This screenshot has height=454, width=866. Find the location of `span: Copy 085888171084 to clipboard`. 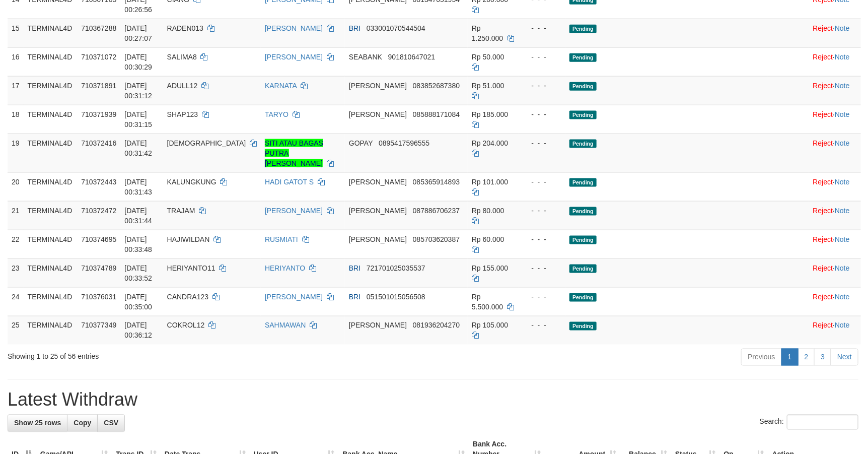

span: Copy 085888171084 to clipboard is located at coordinates (436, 114).